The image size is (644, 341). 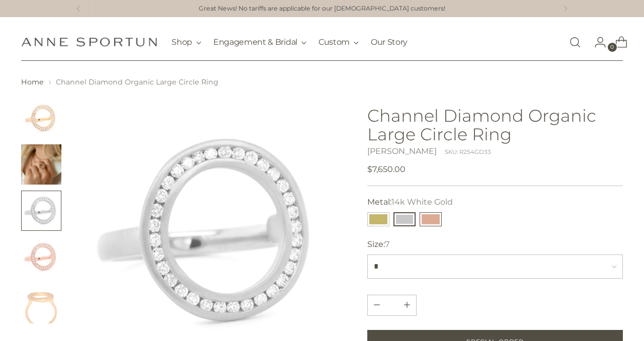 I want to click on label: Metal:, so click(x=410, y=203).